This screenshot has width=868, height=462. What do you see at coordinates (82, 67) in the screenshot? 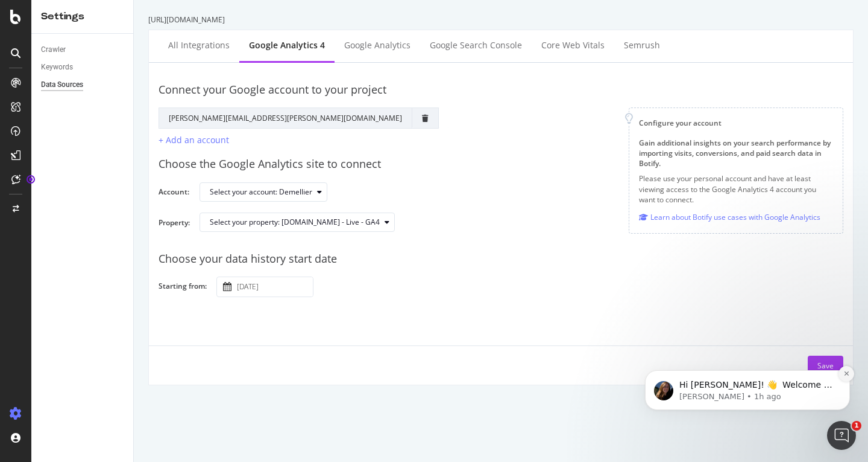
I see `a: Keywords` at bounding box center [82, 67].